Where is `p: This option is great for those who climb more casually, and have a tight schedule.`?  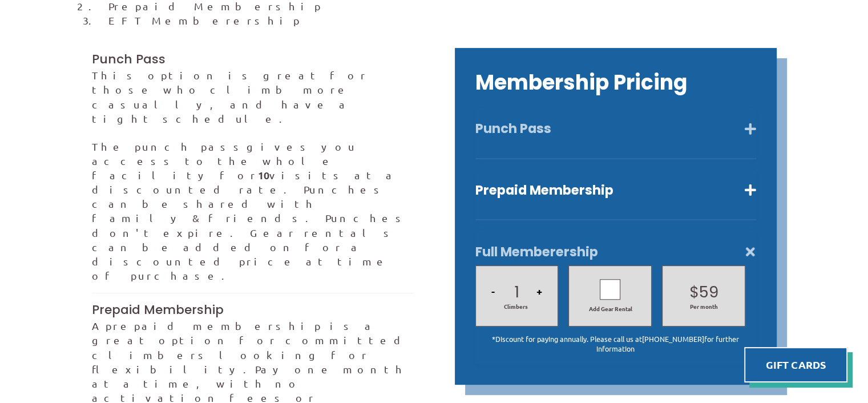
p: This option is great for those who climb more casually, and have a tight schedule. is located at coordinates (253, 97).